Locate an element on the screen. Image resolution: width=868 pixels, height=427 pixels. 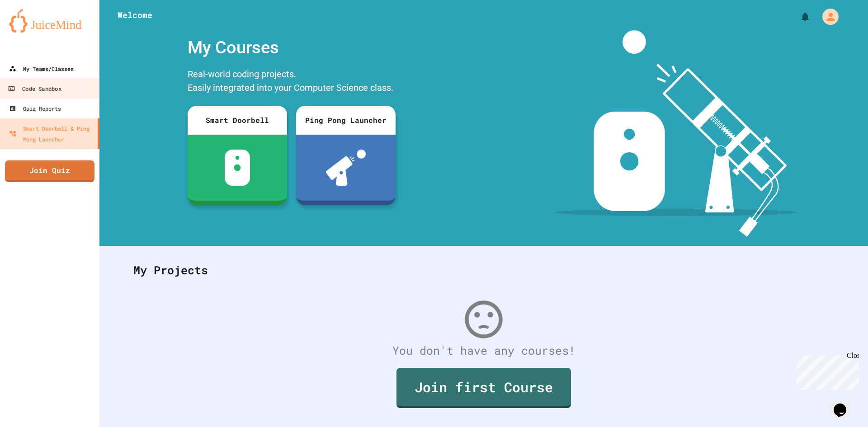
div: My Projects is located at coordinates (484, 270).